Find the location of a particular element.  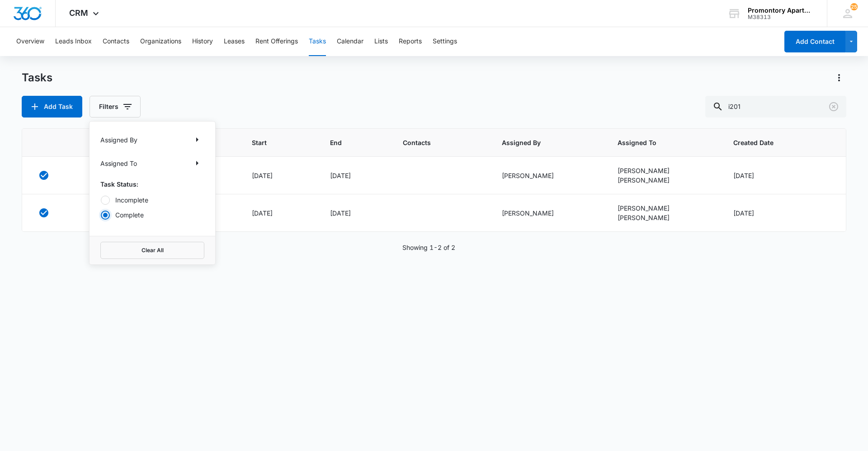

button: Add Task is located at coordinates (52, 107).